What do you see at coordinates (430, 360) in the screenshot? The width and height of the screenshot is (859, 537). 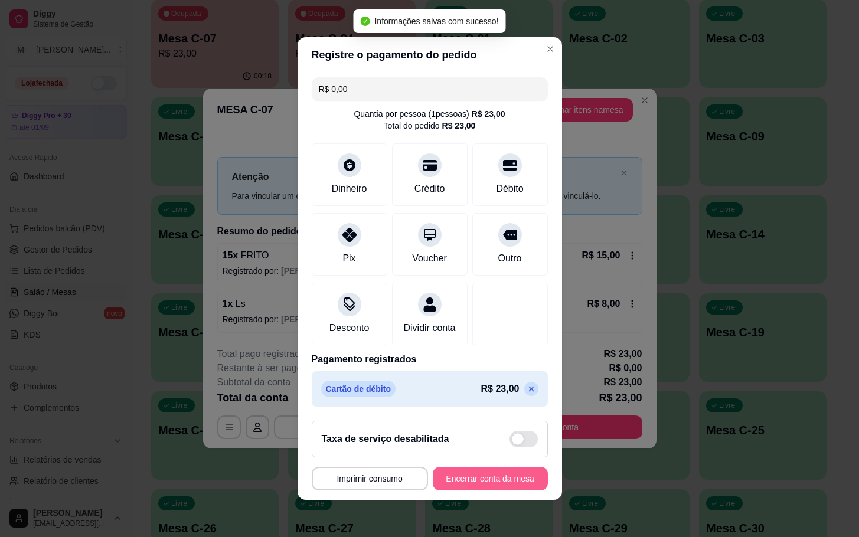 I see `p: Pagamento registrados` at bounding box center [430, 360].